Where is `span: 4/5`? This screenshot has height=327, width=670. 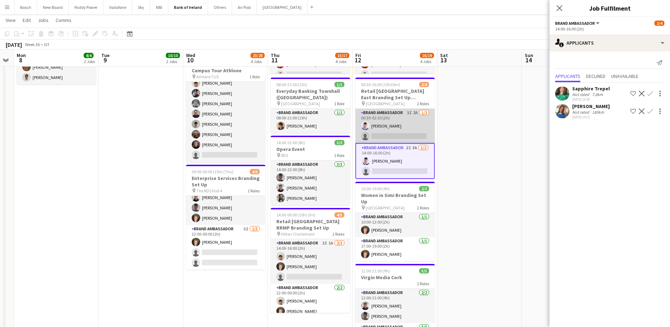
span: 4/5 is located at coordinates (339, 215).